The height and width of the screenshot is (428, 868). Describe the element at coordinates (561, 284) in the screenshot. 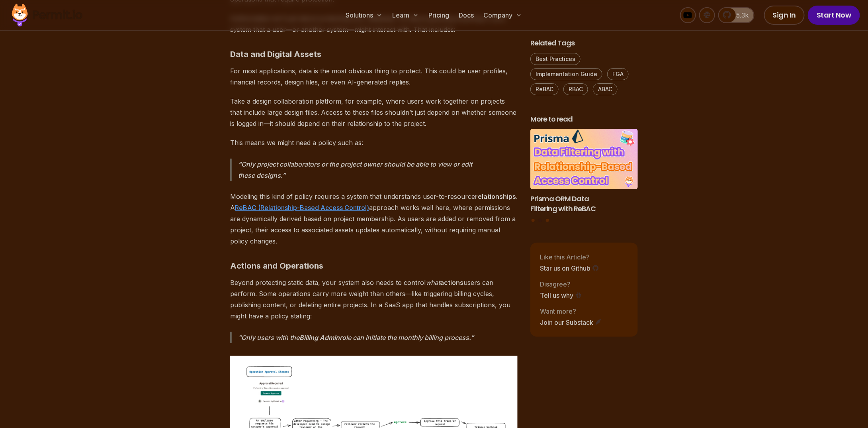

I see `p: Disagree?` at that location.